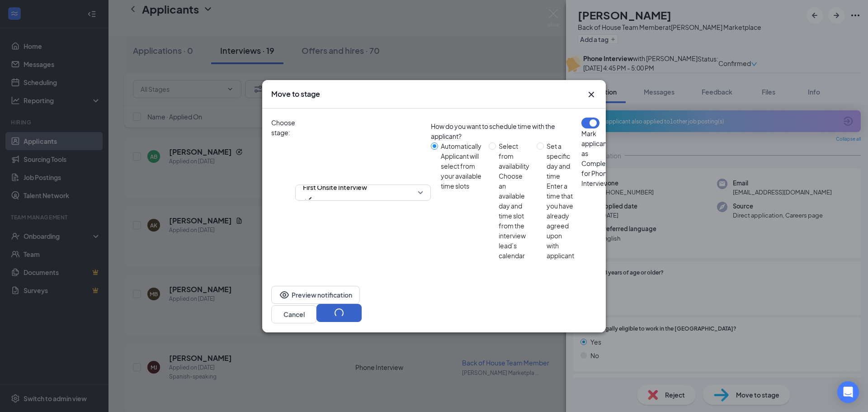  Describe the element at coordinates (598, 159) in the screenshot. I see `p: Mark applicant(s) as Completed for Phone Interview` at that location.